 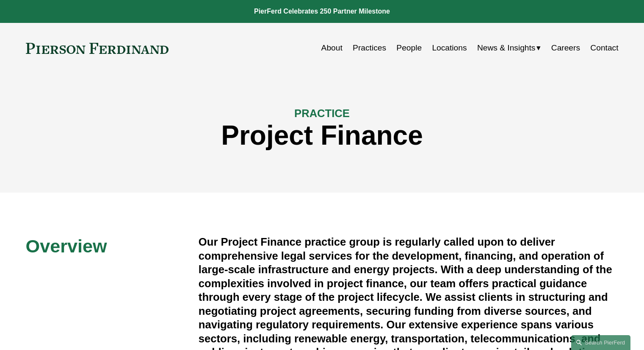 I want to click on a: folder dropdown, so click(x=509, y=48).